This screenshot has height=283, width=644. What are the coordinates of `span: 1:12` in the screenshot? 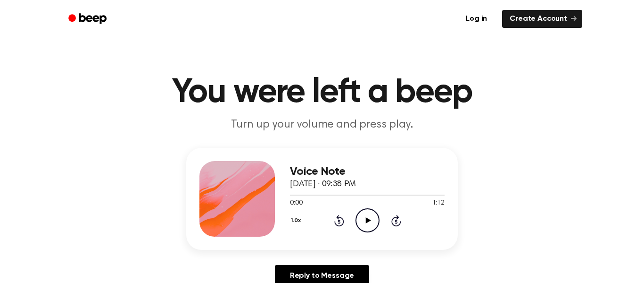 It's located at (439, 203).